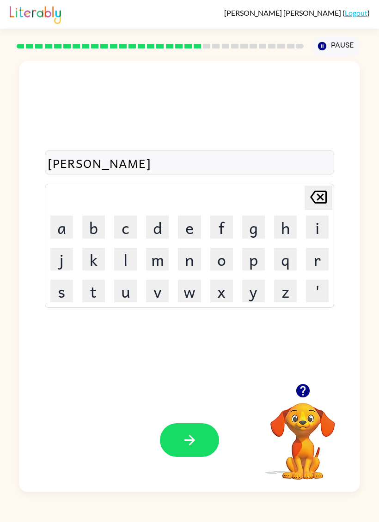  What do you see at coordinates (221, 259) in the screenshot?
I see `button: o` at bounding box center [221, 259].